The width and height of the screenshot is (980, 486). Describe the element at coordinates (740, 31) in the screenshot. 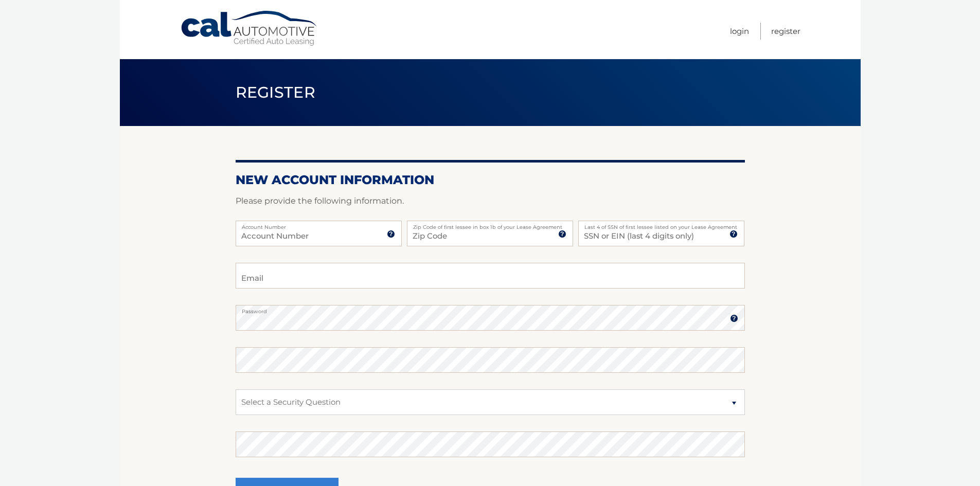

I see `a: Login` at that location.